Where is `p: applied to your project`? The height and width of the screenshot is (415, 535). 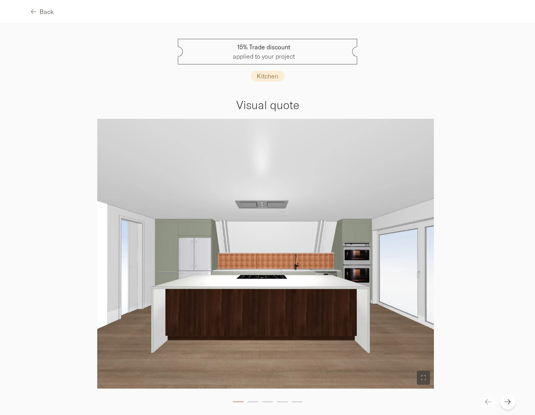 p: applied to your project is located at coordinates (264, 52).